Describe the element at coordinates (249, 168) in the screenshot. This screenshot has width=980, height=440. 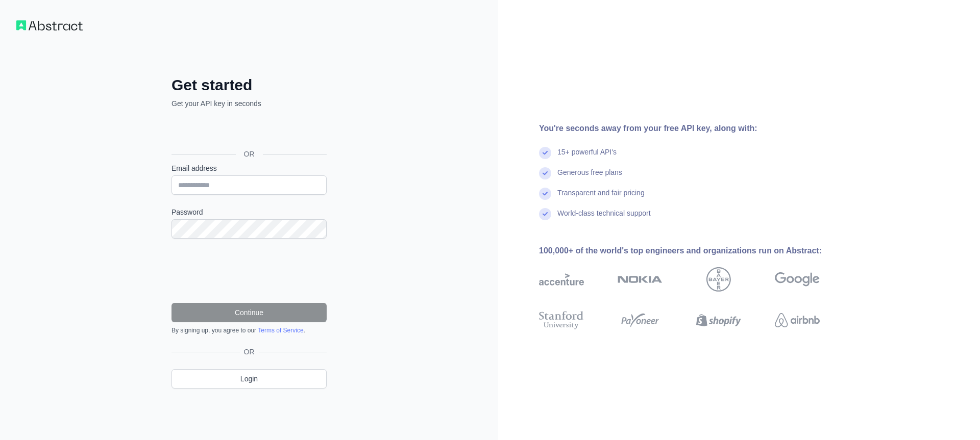
I see `label: Email address` at that location.